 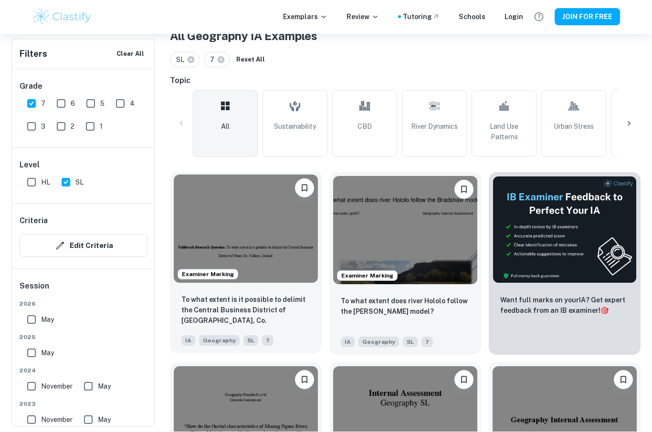 I want to click on a: Schools, so click(x=472, y=17).